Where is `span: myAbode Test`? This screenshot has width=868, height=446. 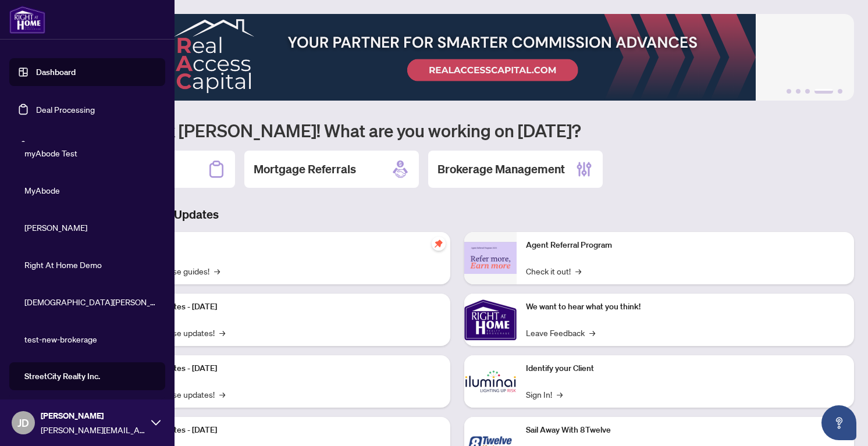 span: myAbode Test is located at coordinates (91, 153).